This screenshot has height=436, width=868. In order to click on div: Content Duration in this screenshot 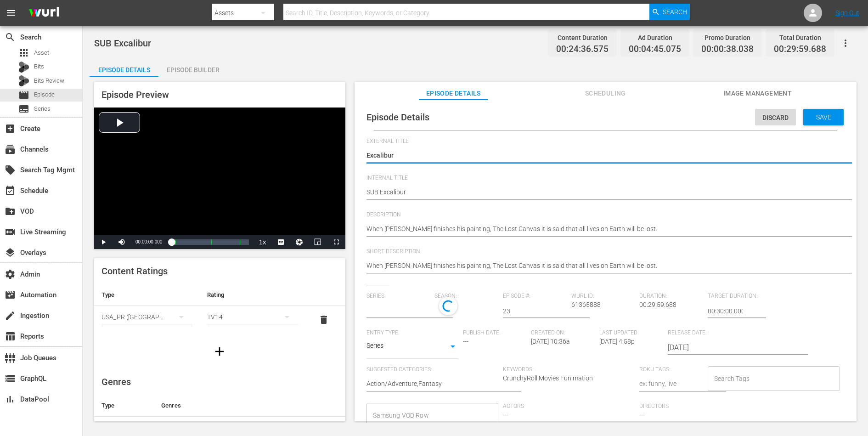, I will do `click(583, 37)`.